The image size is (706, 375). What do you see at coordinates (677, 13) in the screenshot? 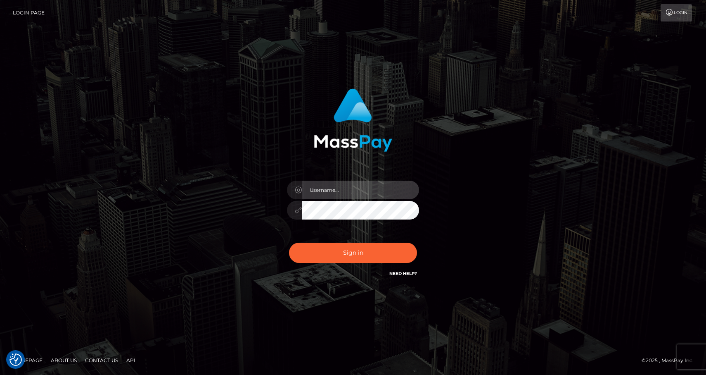
I see `a: Login` at bounding box center [677, 13].